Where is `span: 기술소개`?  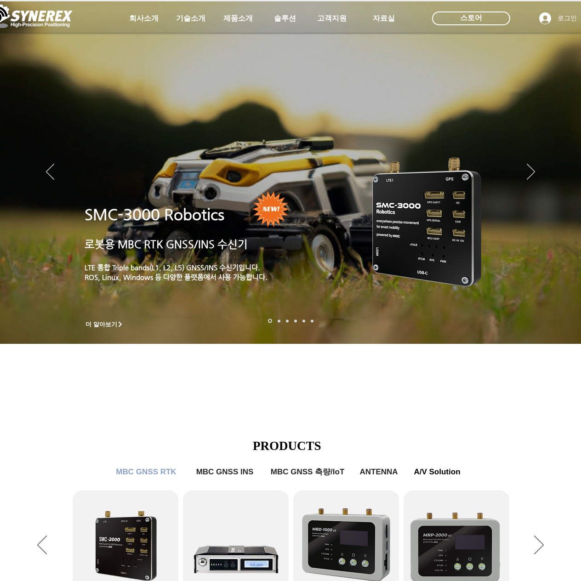 span: 기술소개 is located at coordinates (191, 18).